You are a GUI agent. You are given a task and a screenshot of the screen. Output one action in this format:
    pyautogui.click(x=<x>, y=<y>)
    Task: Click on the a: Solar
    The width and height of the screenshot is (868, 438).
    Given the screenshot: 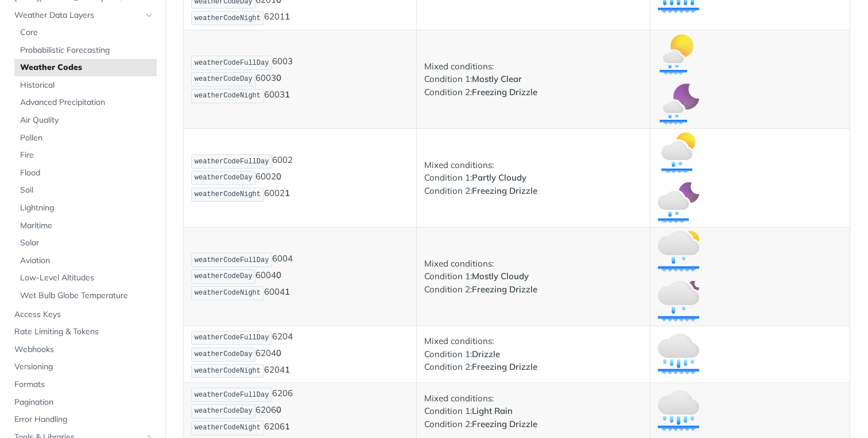 What is the action you would take?
    pyautogui.click(x=86, y=243)
    